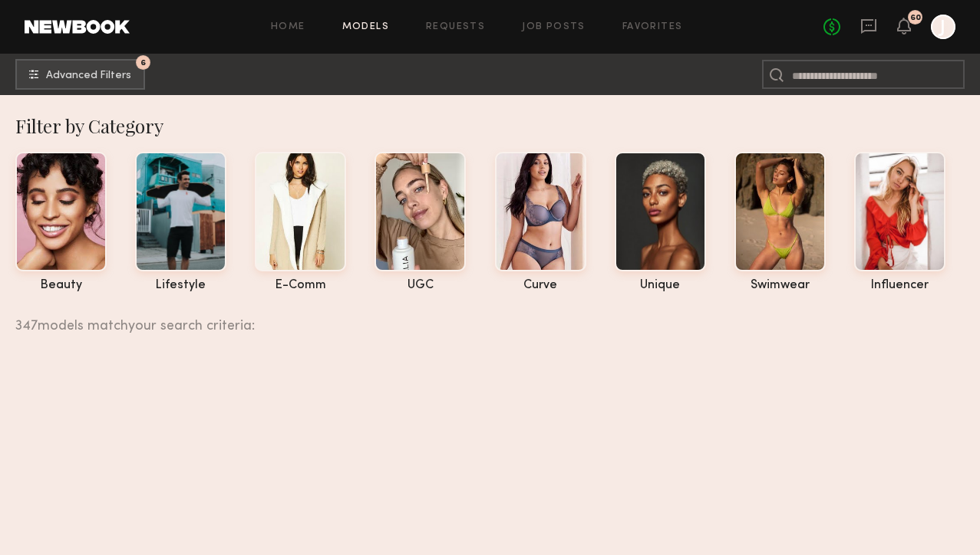 The height and width of the screenshot is (555, 980). Describe the element at coordinates (491, 318) in the screenshot. I see `div: 347 models match your search criteria:` at that location.